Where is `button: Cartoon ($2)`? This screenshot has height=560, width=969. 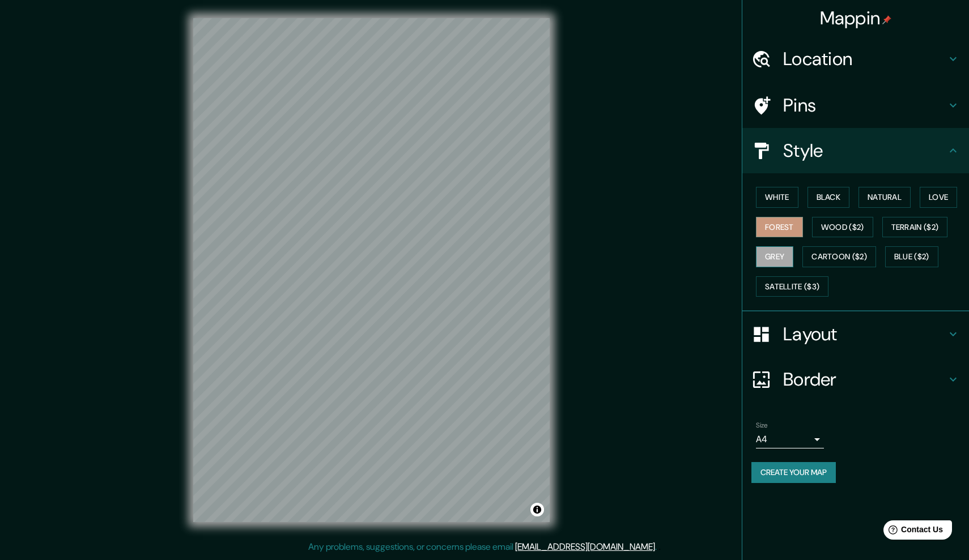
button: Cartoon ($2) is located at coordinates (839, 256).